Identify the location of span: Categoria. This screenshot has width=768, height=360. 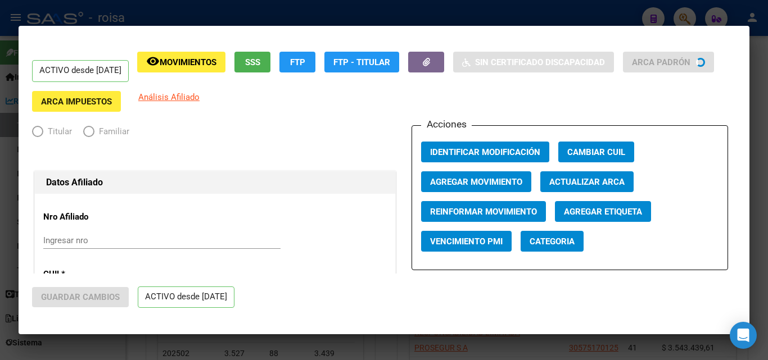
(552, 242).